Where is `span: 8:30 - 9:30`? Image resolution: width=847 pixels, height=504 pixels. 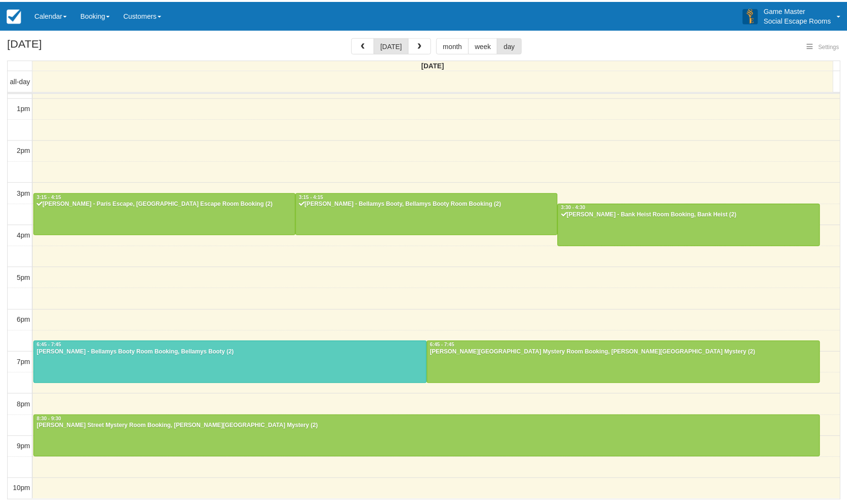 span: 8:30 - 9:30 is located at coordinates (49, 420).